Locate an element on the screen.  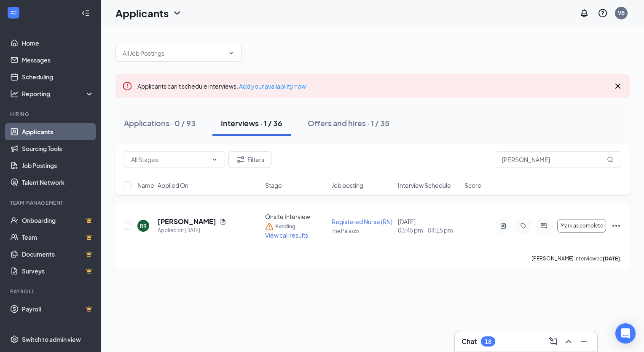
svg: Settings is located at coordinates (14, 339).